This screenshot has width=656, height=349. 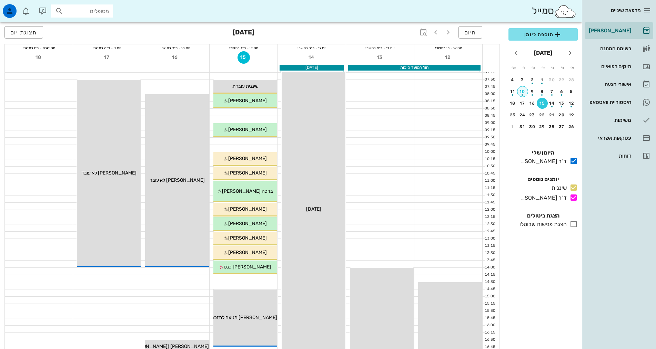 I want to click on a: אישורי הגעה, so click(x=618, y=84).